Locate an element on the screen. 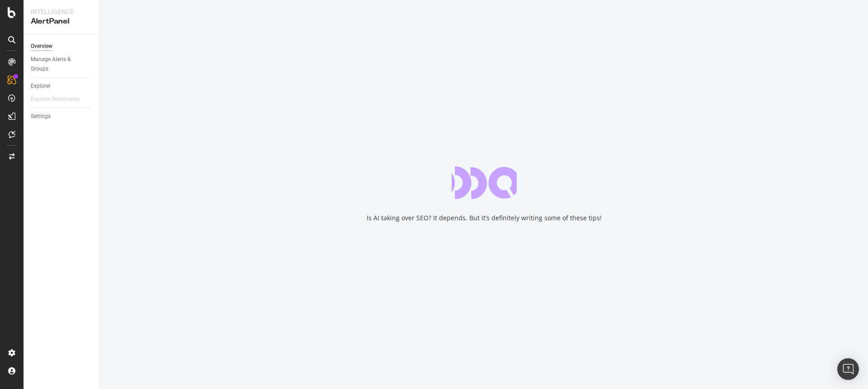  div: Overview is located at coordinates (42, 46).